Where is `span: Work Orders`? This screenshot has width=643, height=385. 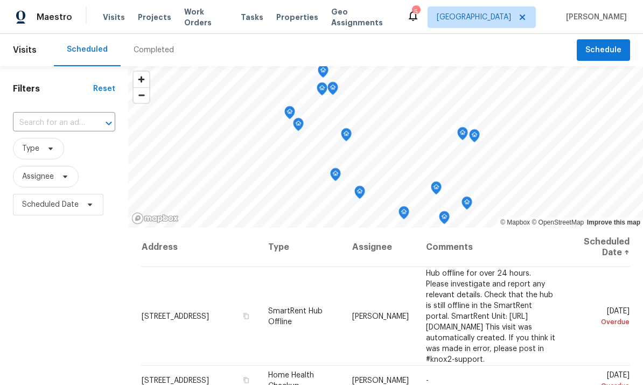 span: Work Orders is located at coordinates (206, 17).